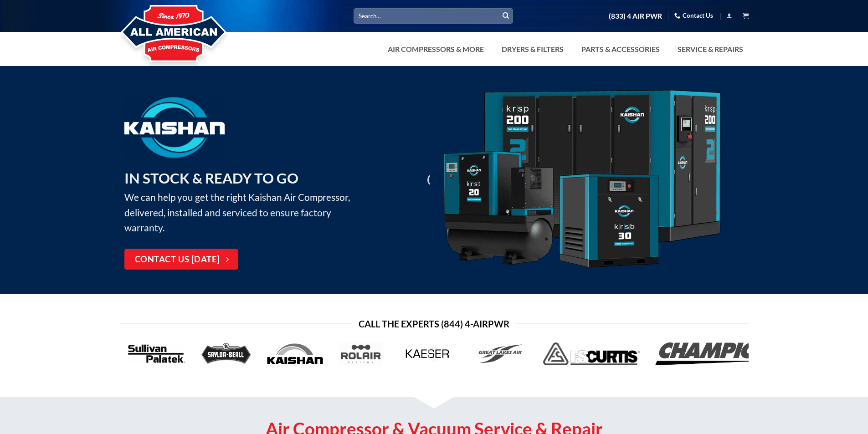 This screenshot has width=868, height=434. Describe the element at coordinates (506, 16) in the screenshot. I see `button: Submit` at that location.